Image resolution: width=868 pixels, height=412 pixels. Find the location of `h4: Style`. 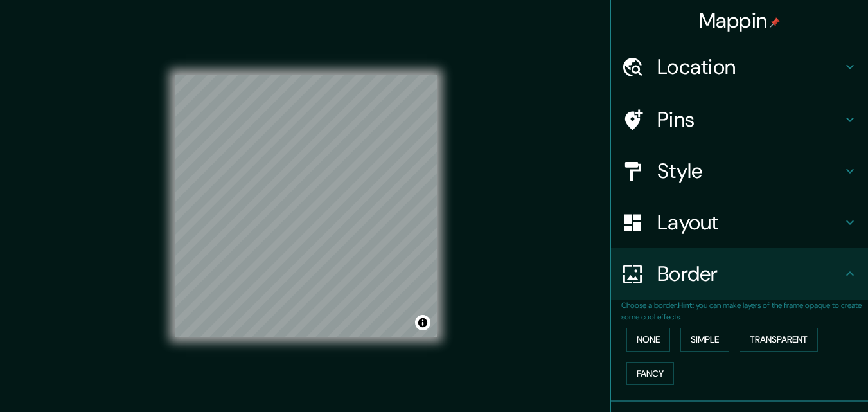

h4: Style is located at coordinates (750, 171).